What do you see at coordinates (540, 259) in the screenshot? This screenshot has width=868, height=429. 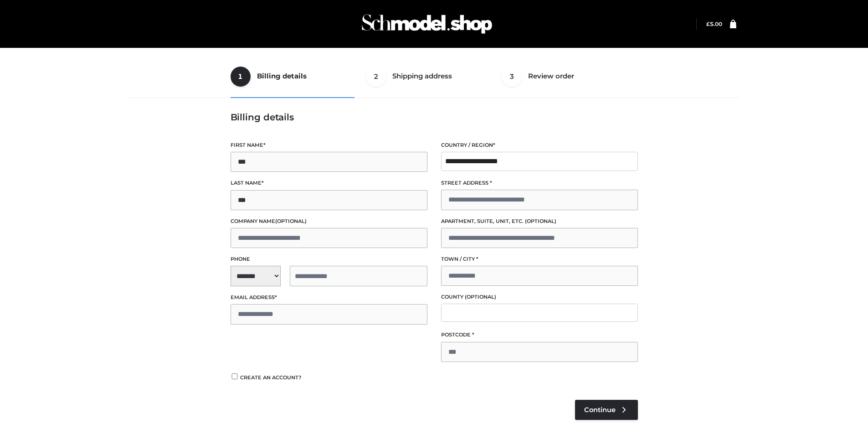 I see `label: Town / City` at bounding box center [540, 259].